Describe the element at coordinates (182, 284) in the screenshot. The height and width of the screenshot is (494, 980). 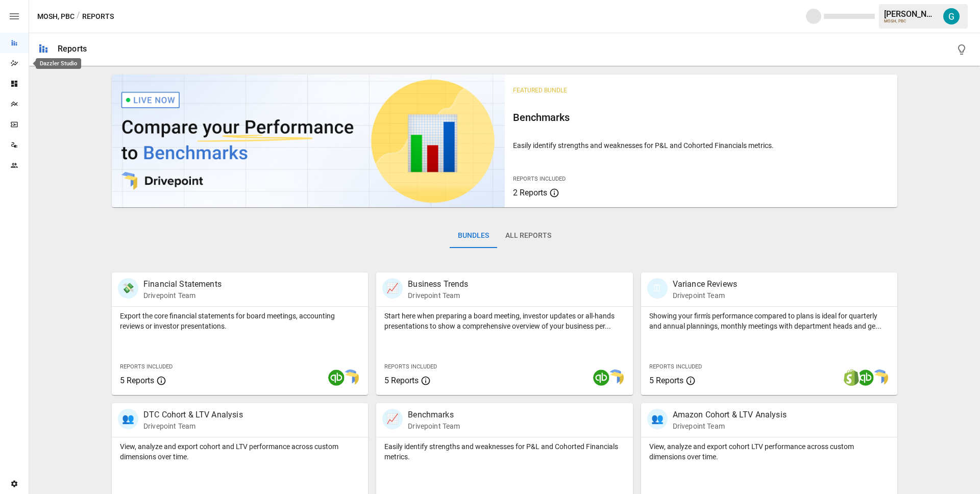
I see `p: Financial Statements` at that location.